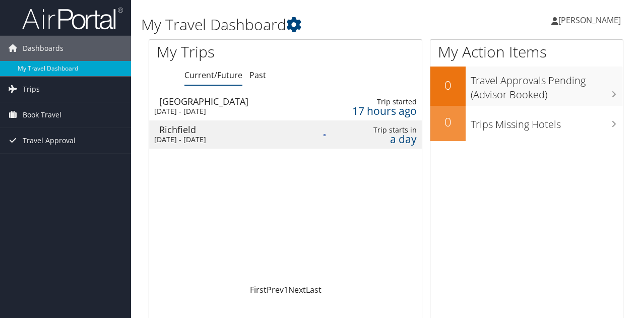 The height and width of the screenshot is (318, 641). What do you see at coordinates (286, 290) in the screenshot?
I see `a: 1` at bounding box center [286, 290].